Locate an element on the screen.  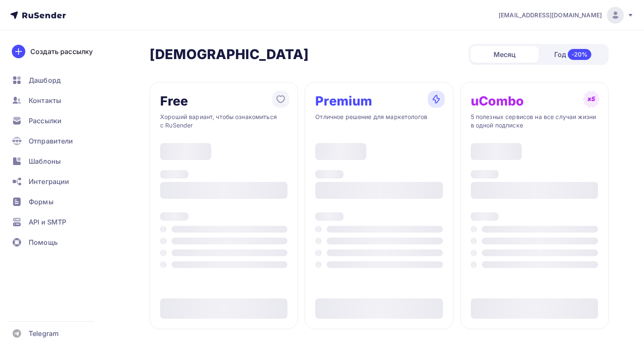
span: Шаблоны is located at coordinates (45, 161).